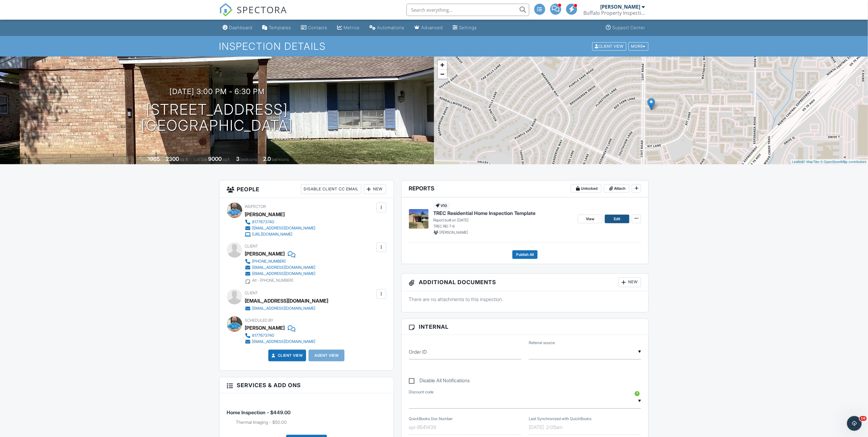  Describe the element at coordinates (172, 158) in the screenshot. I see `div: 2300` at that location.